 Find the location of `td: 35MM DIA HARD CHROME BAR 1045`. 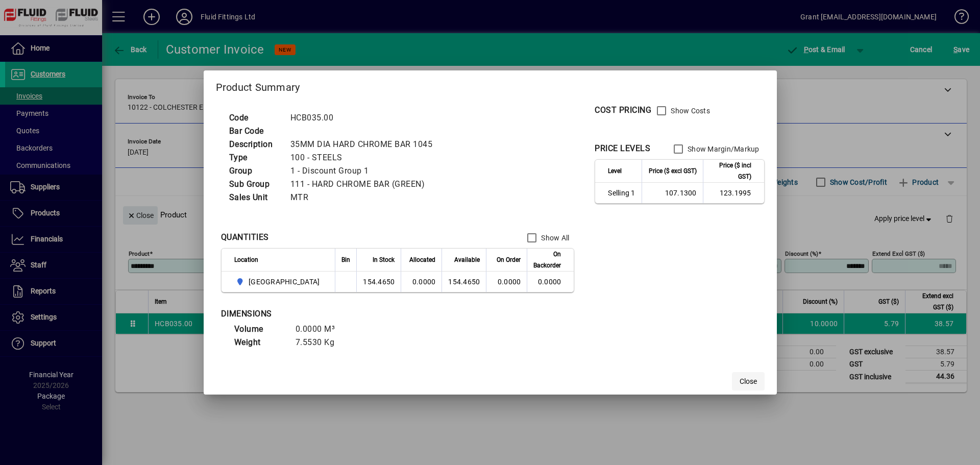

td: 35MM DIA HARD CHROME BAR 1045 is located at coordinates (365, 145).